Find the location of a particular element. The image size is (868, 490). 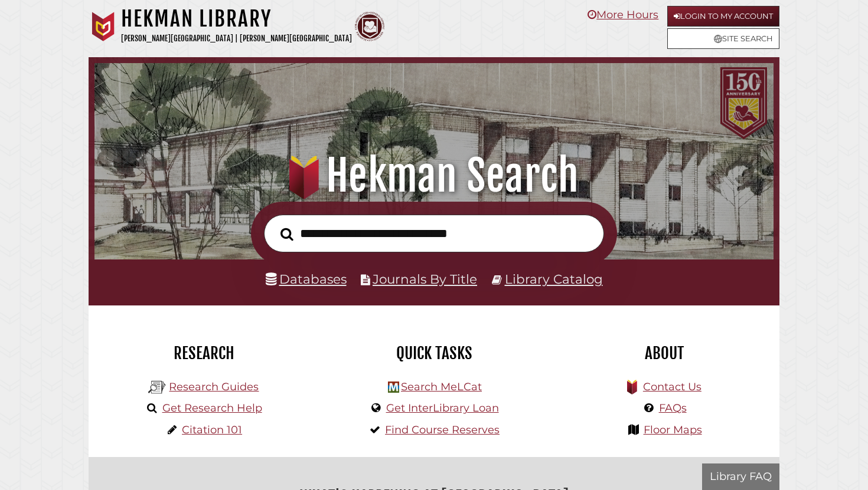

a: Floor Maps is located at coordinates (673, 430).